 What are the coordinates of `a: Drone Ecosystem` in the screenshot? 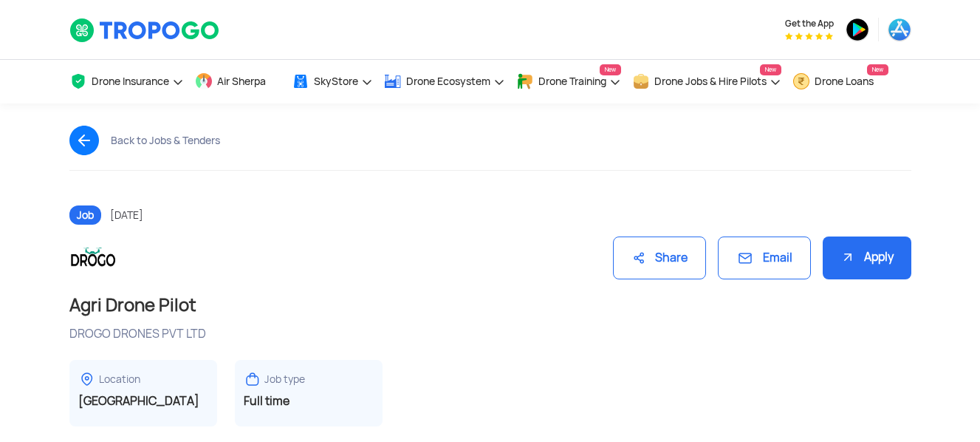 It's located at (445, 81).